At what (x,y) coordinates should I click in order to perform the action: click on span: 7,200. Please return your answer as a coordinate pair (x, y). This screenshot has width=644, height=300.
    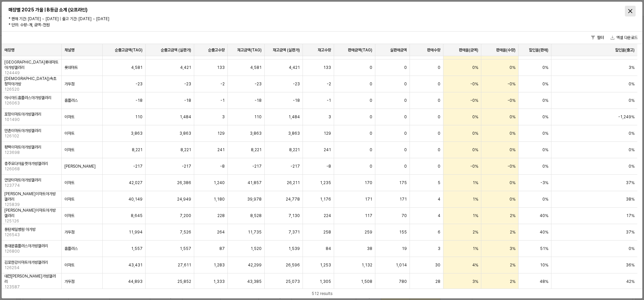
    Looking at the image, I should click on (186, 216).